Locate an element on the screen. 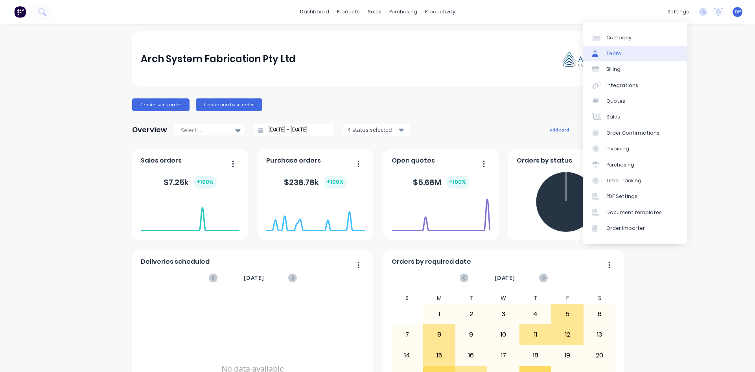  a: Company is located at coordinates (635, 37).